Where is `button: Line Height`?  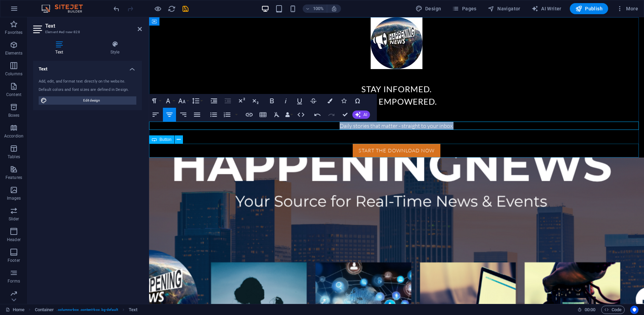 button: Line Height is located at coordinates (197, 101).